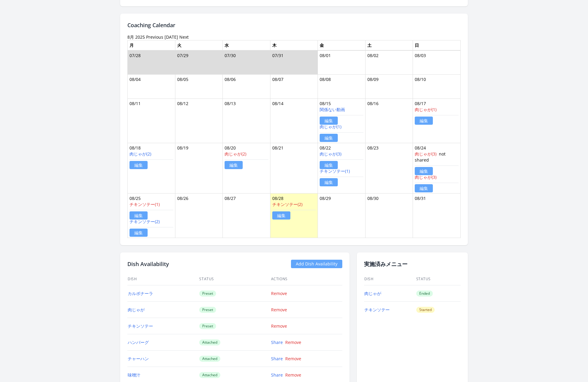  I want to click on td: 08/18, so click(152, 168).